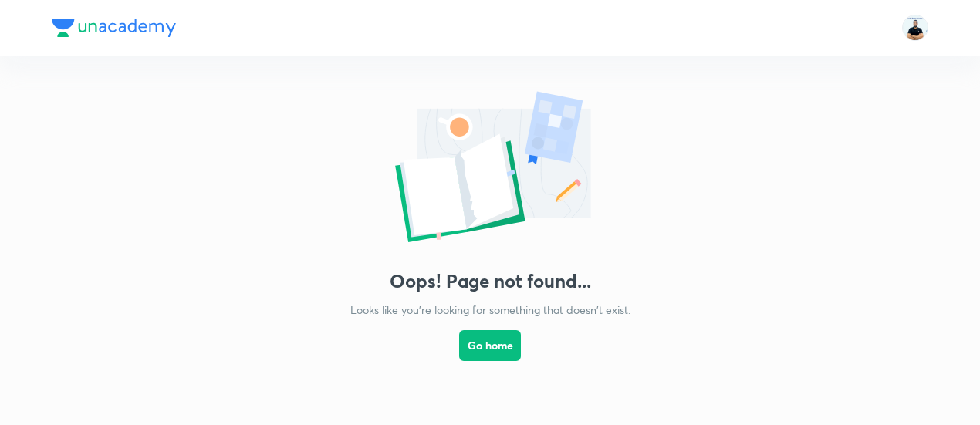 The image size is (980, 425). What do you see at coordinates (490, 281) in the screenshot?
I see `h3: Oops! Page not found...` at bounding box center [490, 281].